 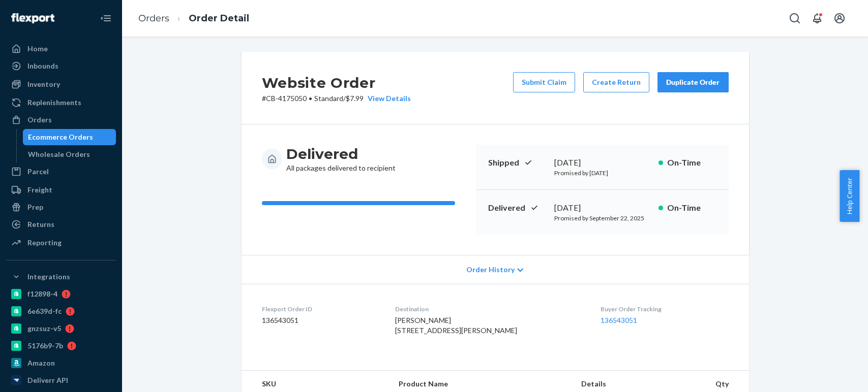 What do you see at coordinates (61, 346) in the screenshot?
I see `a: 5176b9-7b` at bounding box center [61, 346].